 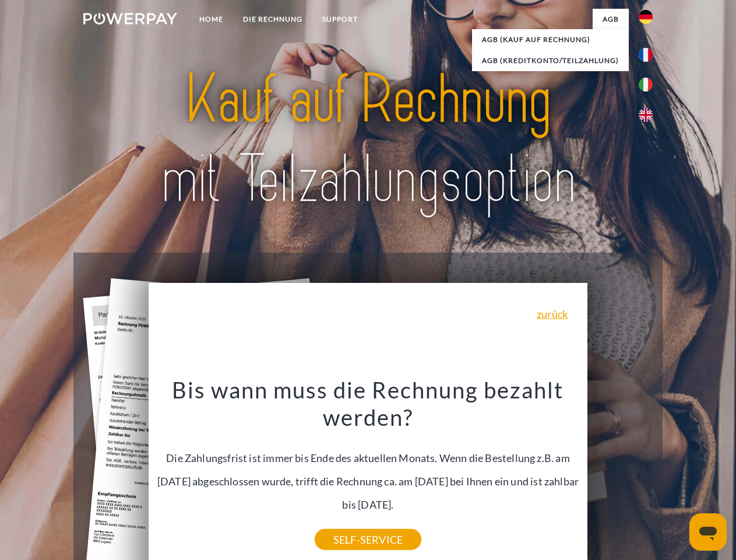 What do you see at coordinates (646, 115) in the screenshot?
I see `img: en` at bounding box center [646, 115].